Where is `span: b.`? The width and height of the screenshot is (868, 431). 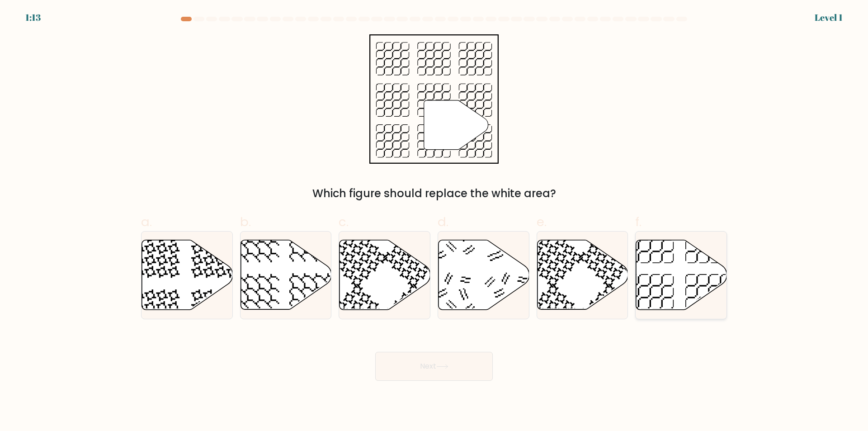 span: b. is located at coordinates (246, 222).